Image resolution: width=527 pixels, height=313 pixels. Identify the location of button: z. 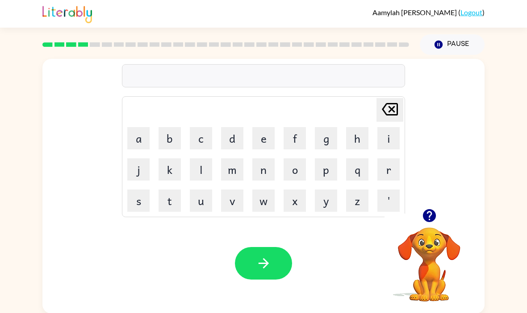
(357, 201).